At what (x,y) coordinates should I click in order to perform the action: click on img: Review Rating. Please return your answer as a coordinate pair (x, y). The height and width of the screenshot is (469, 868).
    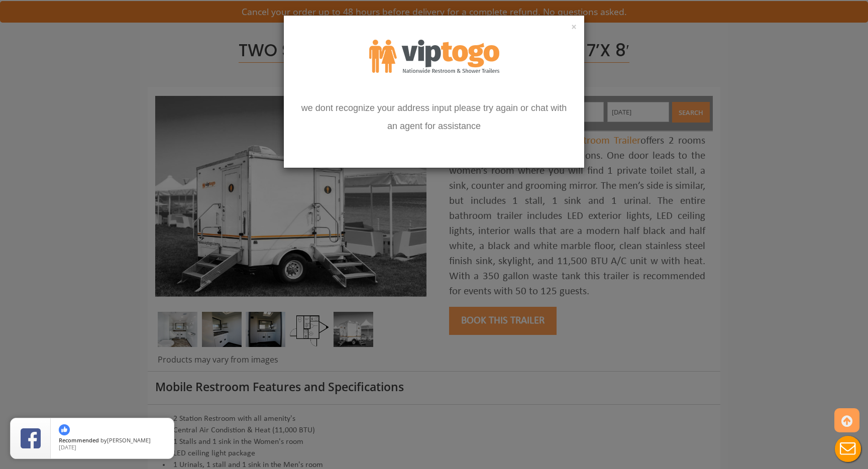
    Looking at the image, I should click on (31, 438).